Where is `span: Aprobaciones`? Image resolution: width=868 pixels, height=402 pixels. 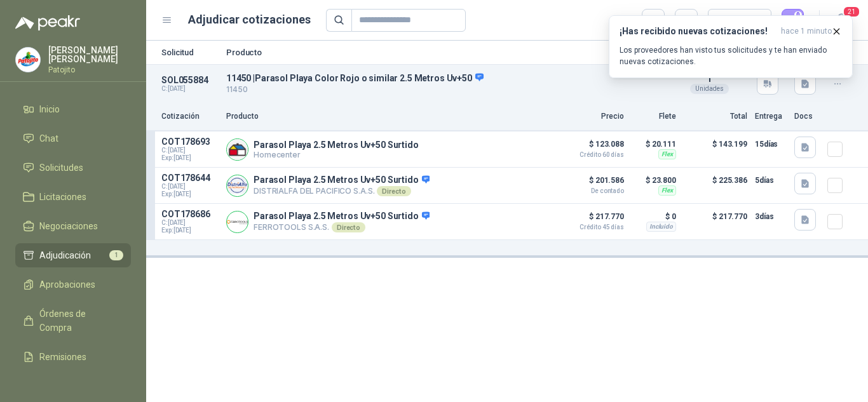 span: Aprobaciones is located at coordinates (68, 285).